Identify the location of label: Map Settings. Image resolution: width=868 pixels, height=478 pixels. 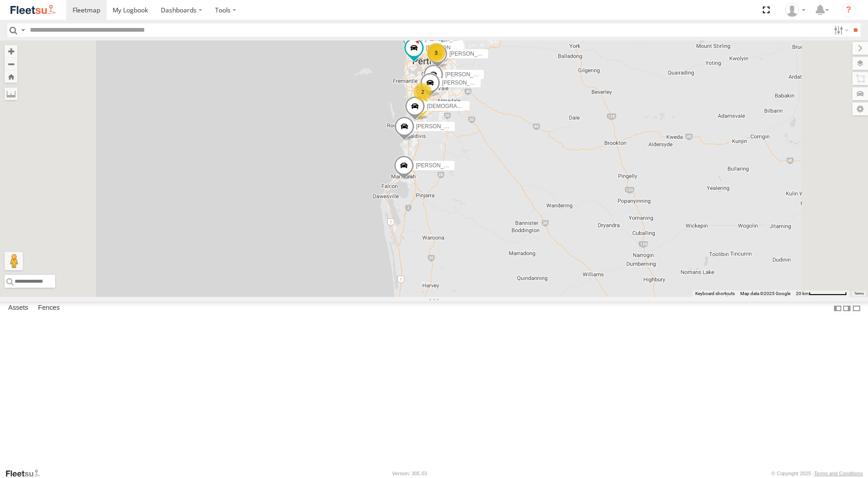
(861, 109).